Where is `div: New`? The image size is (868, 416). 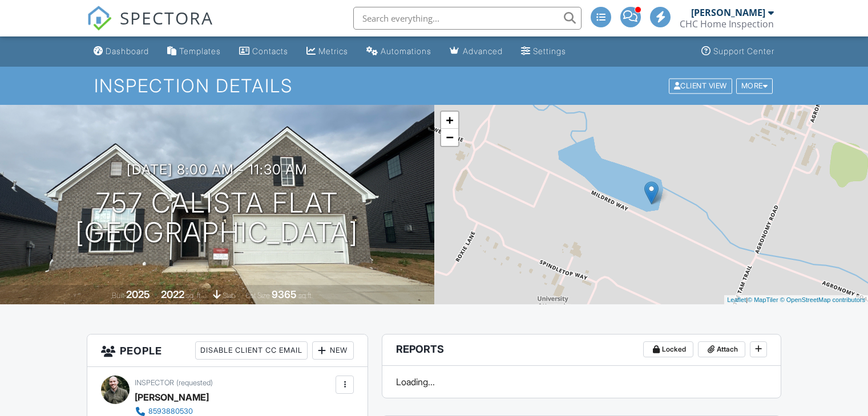 div: New is located at coordinates (332, 351).